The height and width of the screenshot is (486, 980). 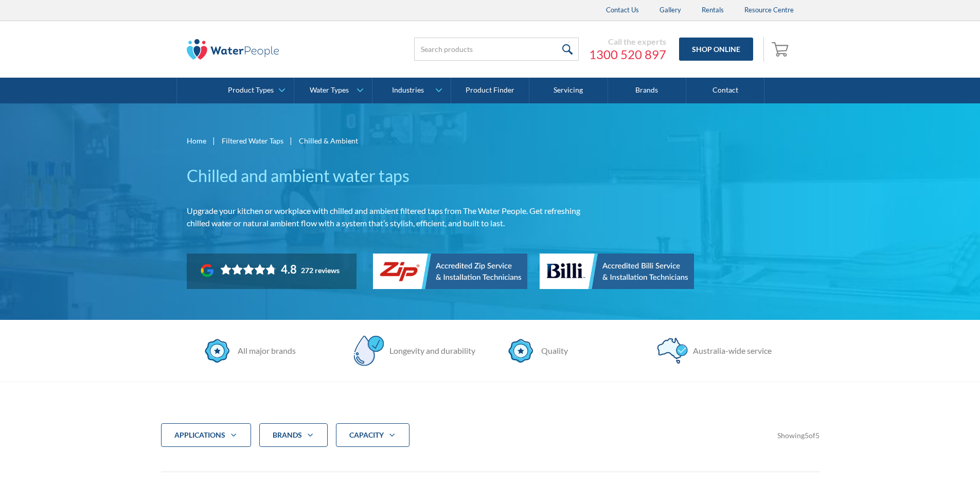 What do you see at coordinates (264, 351) in the screenshot?
I see `div: All major brands` at bounding box center [264, 351].